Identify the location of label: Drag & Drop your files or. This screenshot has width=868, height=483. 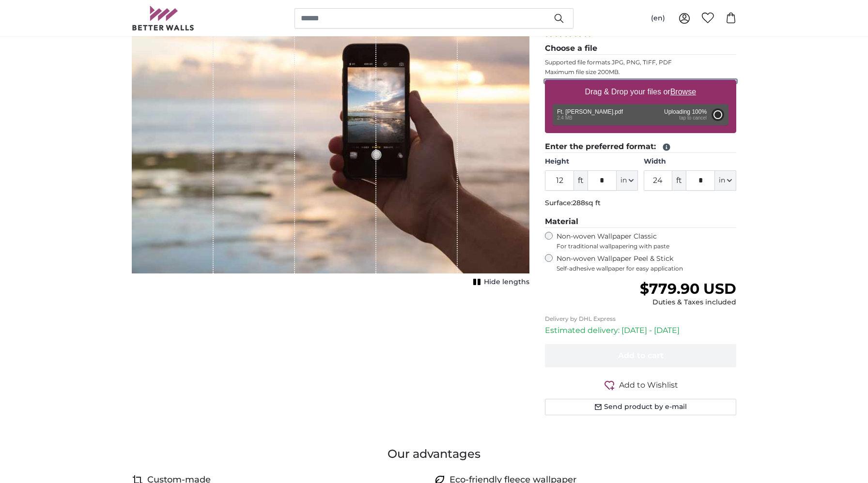
(640, 92).